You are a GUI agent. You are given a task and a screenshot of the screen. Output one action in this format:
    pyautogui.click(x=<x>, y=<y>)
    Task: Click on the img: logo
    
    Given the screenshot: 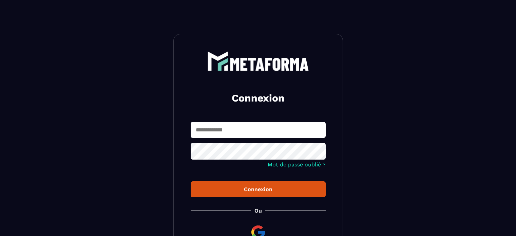 What is the action you would take?
    pyautogui.click(x=258, y=61)
    